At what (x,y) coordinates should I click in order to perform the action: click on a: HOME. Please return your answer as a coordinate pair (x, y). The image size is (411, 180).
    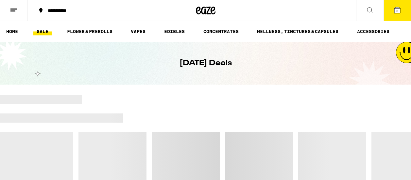
    Looking at the image, I should click on (12, 31).